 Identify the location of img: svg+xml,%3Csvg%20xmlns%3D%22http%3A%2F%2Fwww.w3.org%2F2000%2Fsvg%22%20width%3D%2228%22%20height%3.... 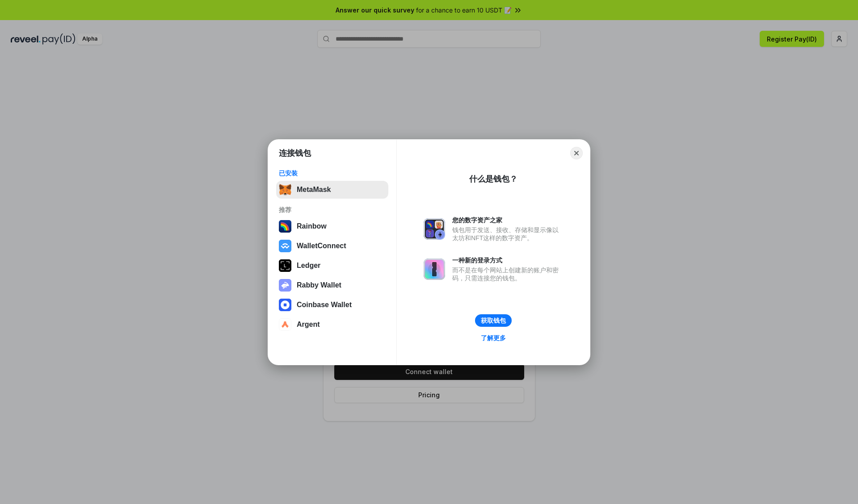
(285, 266).